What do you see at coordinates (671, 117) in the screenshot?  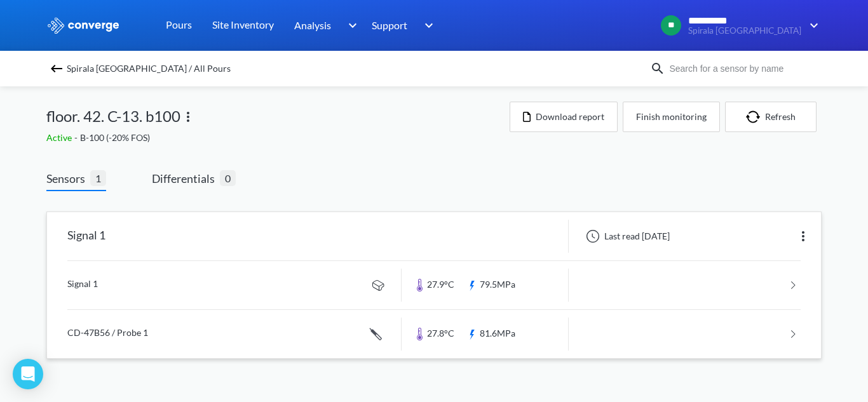 I see `button: Finish monitoring` at bounding box center [671, 117].